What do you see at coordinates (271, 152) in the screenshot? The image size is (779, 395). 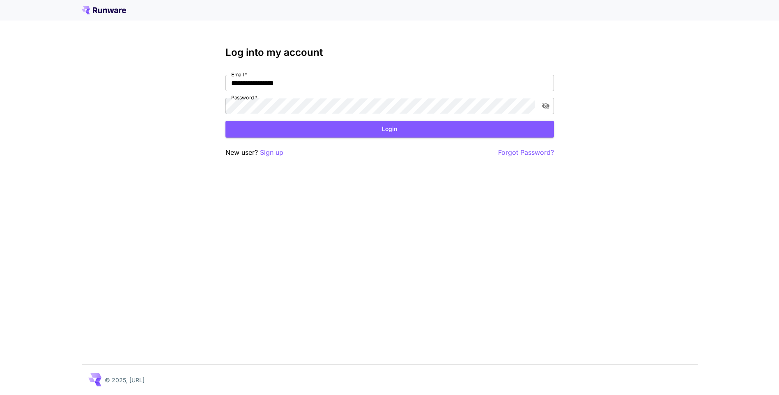 I see `button: Sign up` at bounding box center [271, 152].